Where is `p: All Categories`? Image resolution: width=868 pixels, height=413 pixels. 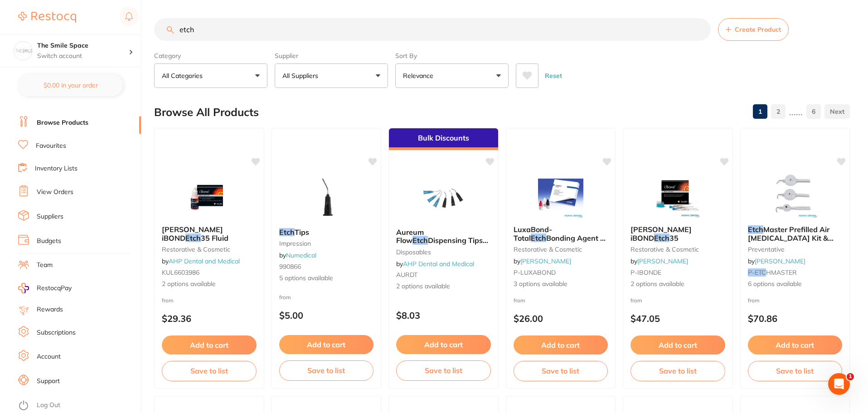
p: All Categories is located at coordinates (184, 76).